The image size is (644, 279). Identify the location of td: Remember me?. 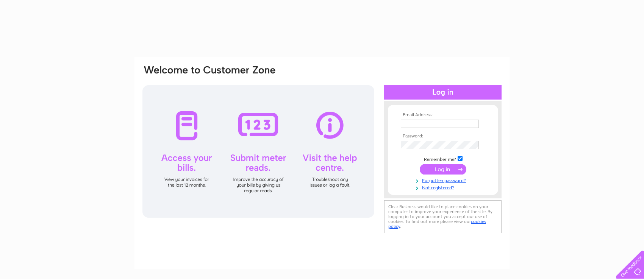
(443, 159).